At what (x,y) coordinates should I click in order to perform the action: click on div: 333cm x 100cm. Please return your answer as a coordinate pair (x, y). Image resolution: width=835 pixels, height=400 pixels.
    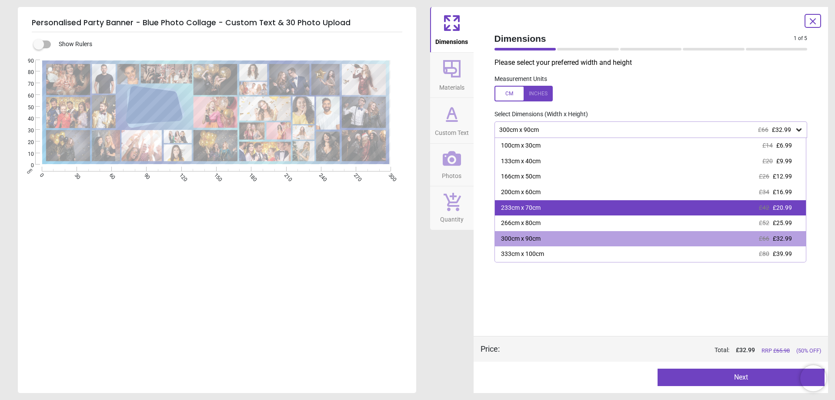
    Looking at the image, I should click on (522, 254).